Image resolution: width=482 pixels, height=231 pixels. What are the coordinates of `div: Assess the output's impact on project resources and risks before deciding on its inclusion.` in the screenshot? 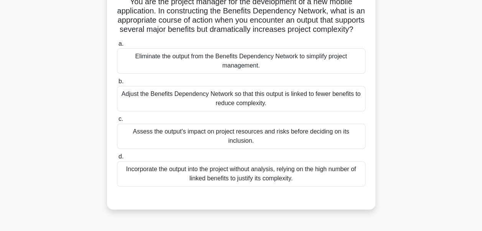 It's located at (241, 136).